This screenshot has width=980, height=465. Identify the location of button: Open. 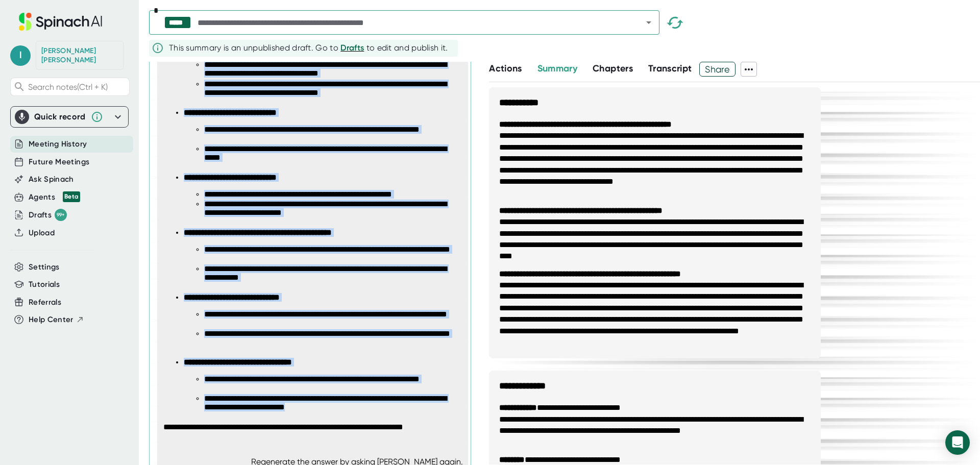
(649, 23).